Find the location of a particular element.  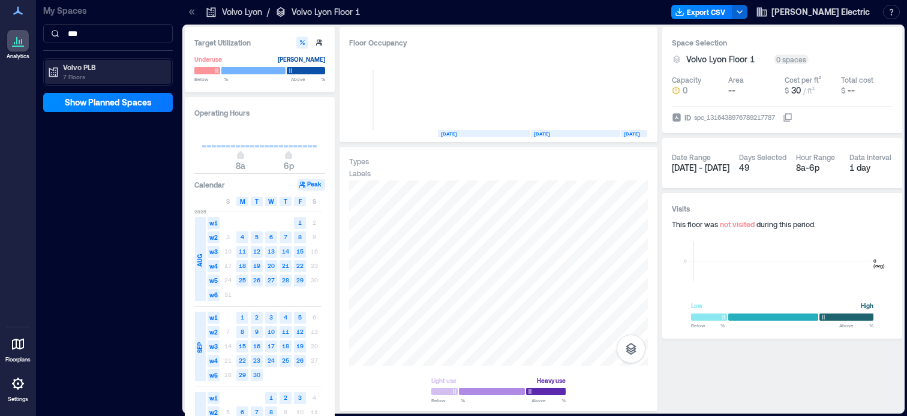

div: Heavy use is located at coordinates (551, 381).